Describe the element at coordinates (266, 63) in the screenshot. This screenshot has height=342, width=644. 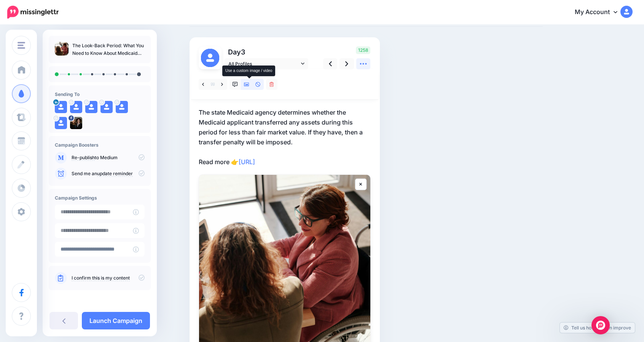
I see `a: All Profiles` at that location.